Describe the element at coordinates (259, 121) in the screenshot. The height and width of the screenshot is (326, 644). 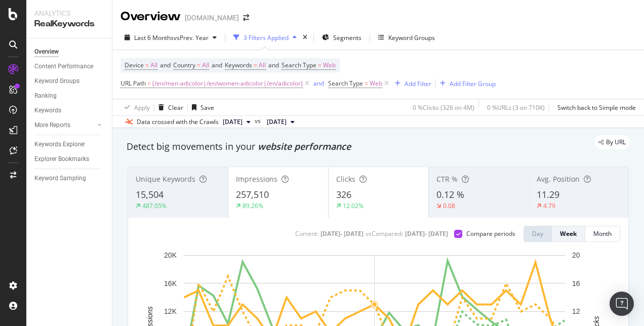
I see `span: vs` at that location.